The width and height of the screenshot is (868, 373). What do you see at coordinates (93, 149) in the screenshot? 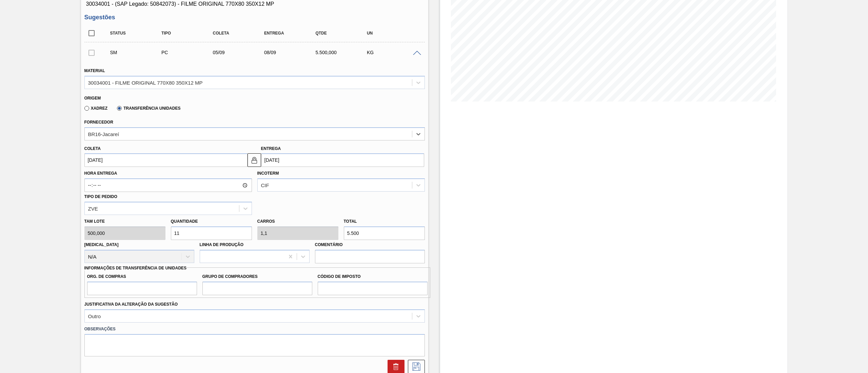
I see `label: Coleta` at bounding box center [93, 149].